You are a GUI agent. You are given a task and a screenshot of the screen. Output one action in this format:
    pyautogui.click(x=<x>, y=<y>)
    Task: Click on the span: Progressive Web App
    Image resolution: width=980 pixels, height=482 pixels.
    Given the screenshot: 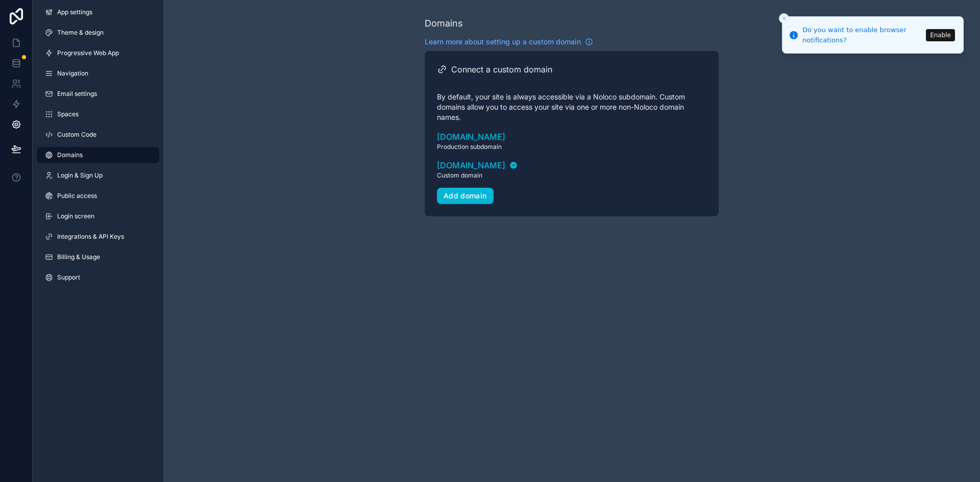 What is the action you would take?
    pyautogui.click(x=88, y=53)
    